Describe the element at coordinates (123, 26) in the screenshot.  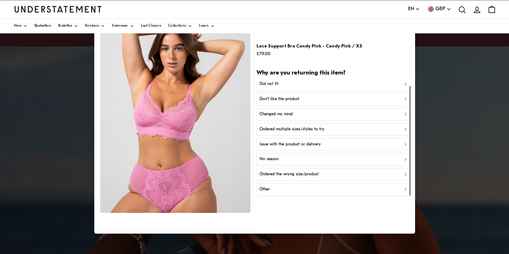
I see `a: Swimwear` at that location.